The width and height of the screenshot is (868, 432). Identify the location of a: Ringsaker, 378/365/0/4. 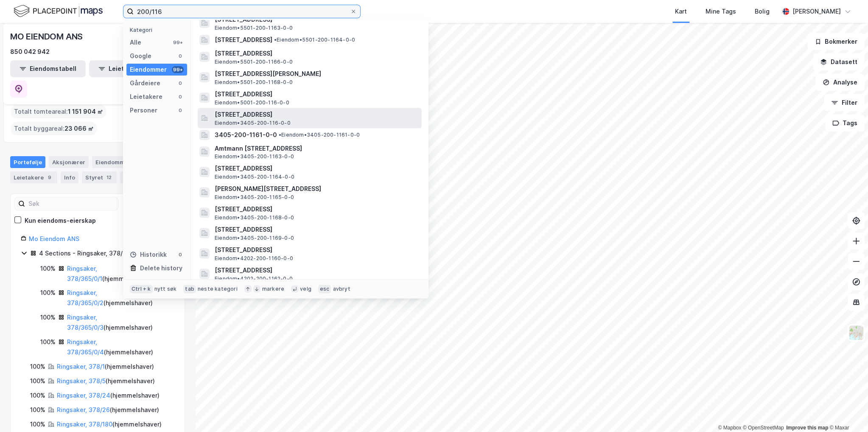
(85, 347).